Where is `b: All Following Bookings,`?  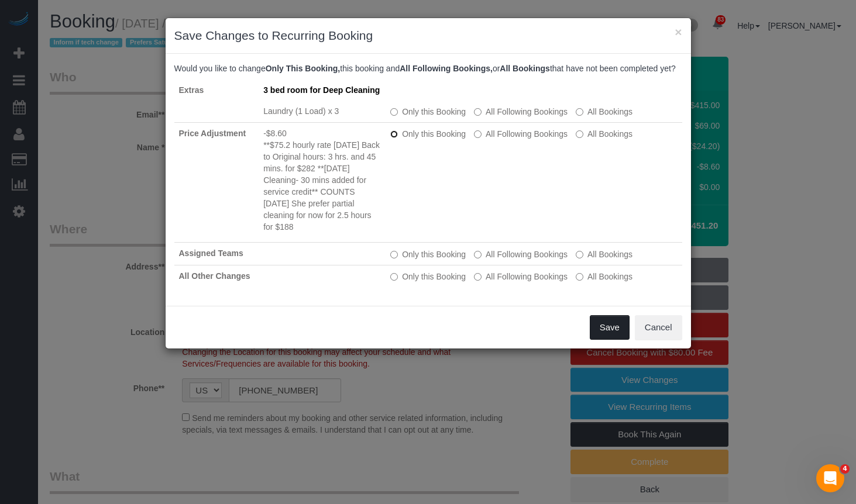
b: All Following Bookings, is located at coordinates (446, 68).